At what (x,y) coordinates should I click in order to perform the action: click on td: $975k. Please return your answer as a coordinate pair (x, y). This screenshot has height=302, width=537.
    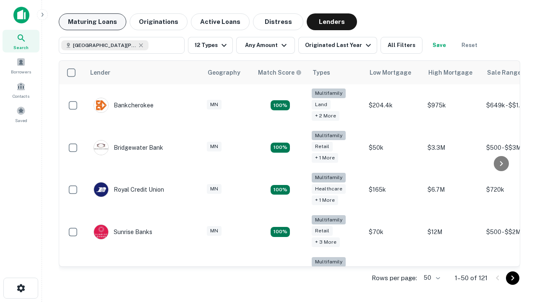
    Looking at the image, I should click on (453, 105).